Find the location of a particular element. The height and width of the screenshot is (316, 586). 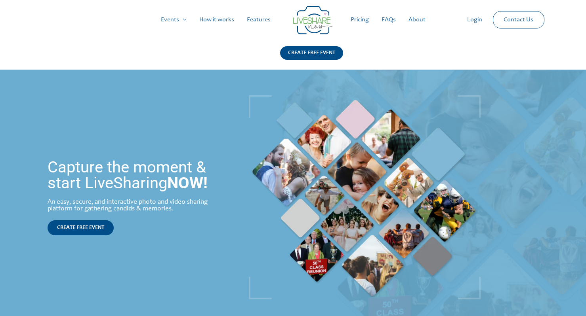

img: LiveShare logo - Capture & Share Event Memories is located at coordinates (313, 20).